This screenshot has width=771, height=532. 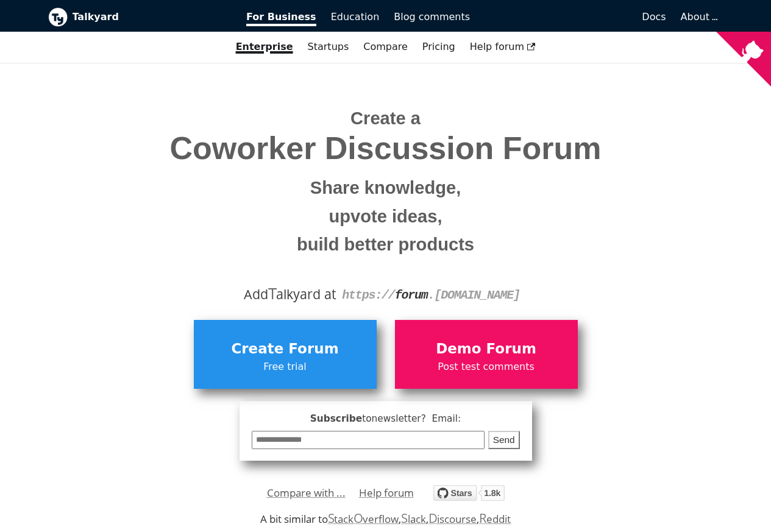 I want to click on a: Discourse, so click(x=452, y=519).